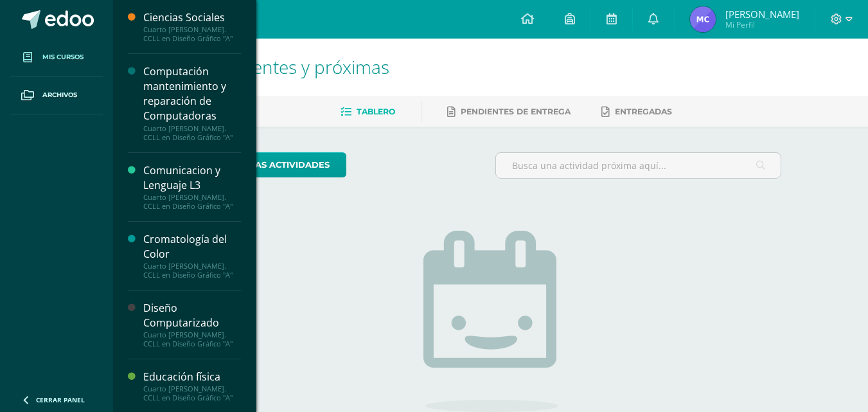  I want to click on span: Entregadas, so click(643, 111).